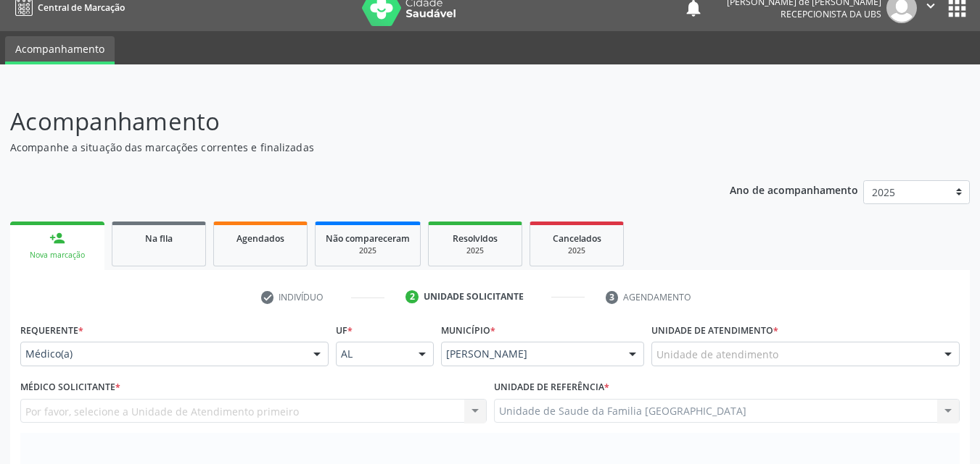  I want to click on span: Agendados, so click(260, 238).